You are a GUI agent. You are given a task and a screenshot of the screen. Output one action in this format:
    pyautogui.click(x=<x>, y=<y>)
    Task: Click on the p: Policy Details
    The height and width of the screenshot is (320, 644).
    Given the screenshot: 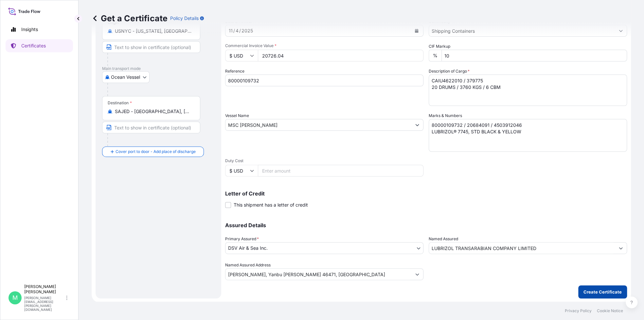 What is the action you would take?
    pyautogui.click(x=185, y=19)
    